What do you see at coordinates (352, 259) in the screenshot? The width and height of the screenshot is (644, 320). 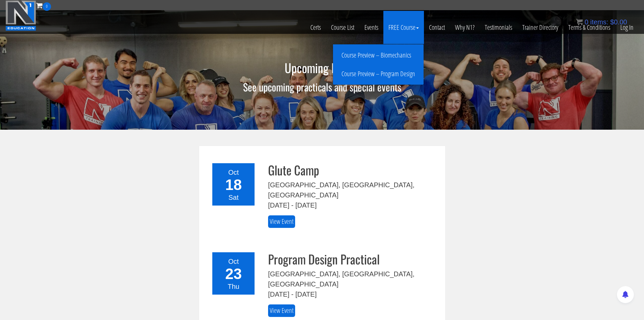 I see `h3: Program Design Practical` at bounding box center [352, 259].